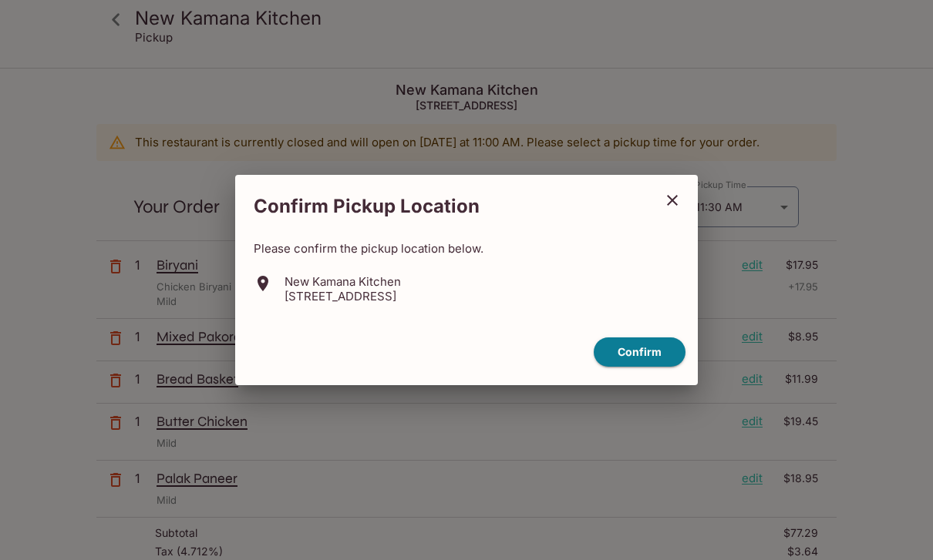 The width and height of the screenshot is (933, 560). I want to click on button: close, so click(672, 200).